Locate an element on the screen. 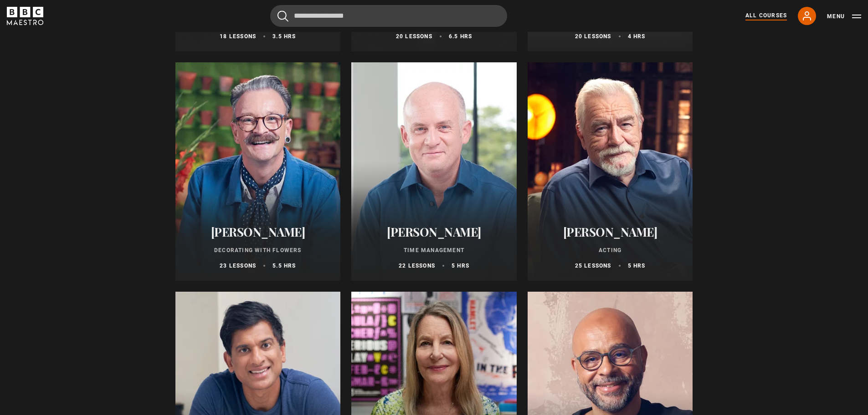 This screenshot has height=415, width=868. button: Toggle navigation is located at coordinates (844, 17).